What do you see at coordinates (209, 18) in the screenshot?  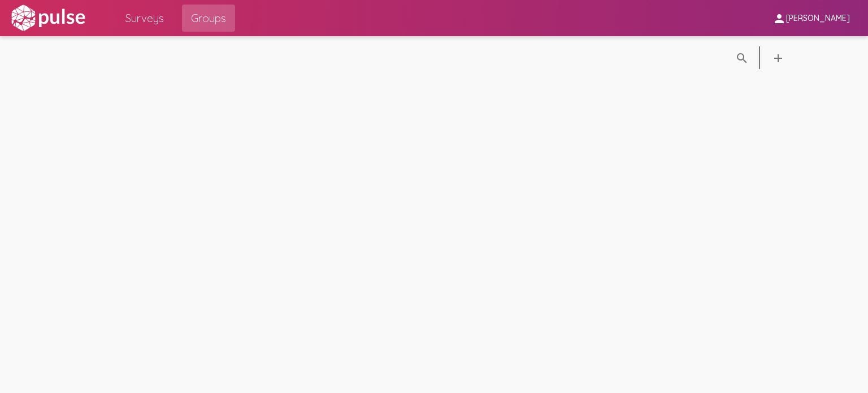 I see `span: Groups` at bounding box center [209, 18].